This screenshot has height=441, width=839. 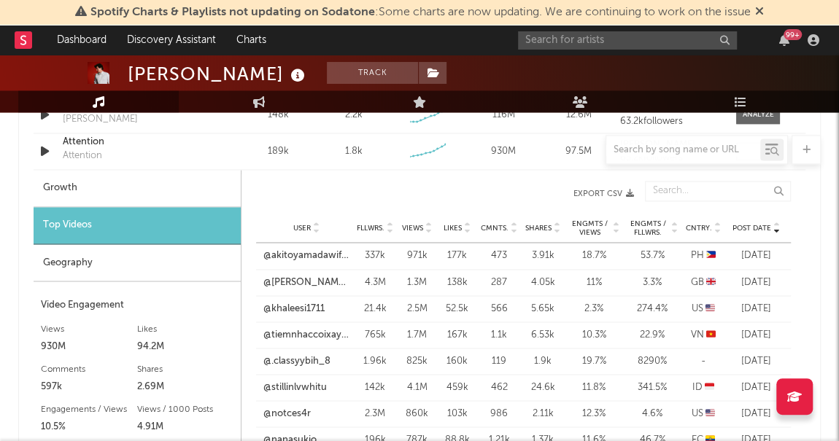 What do you see at coordinates (499, 414) in the screenshot?
I see `div: 986` at bounding box center [499, 414].